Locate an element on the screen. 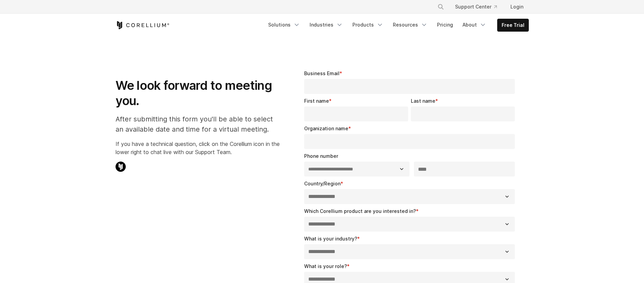 This screenshot has height=283, width=644. span: What is your role? is located at coordinates (326, 266).